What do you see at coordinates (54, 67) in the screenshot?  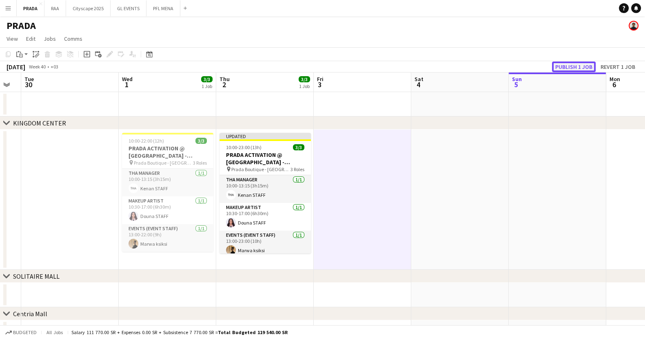 I see `div: +03` at bounding box center [54, 67].